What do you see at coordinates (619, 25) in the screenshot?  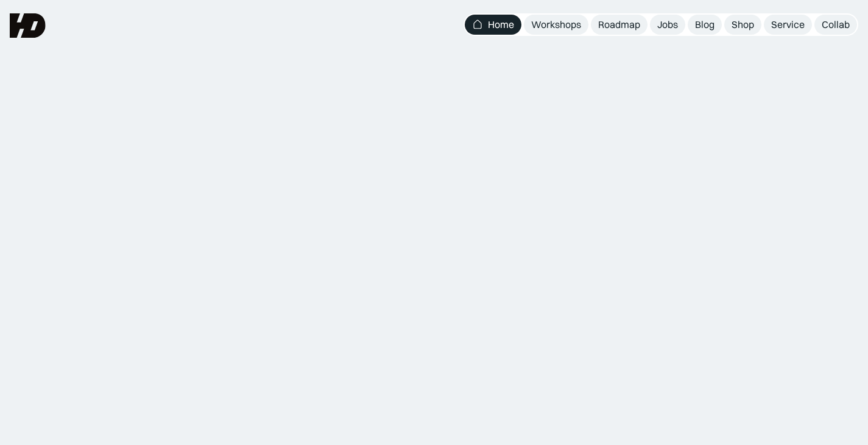 I see `a: Roadmap` at bounding box center [619, 25].